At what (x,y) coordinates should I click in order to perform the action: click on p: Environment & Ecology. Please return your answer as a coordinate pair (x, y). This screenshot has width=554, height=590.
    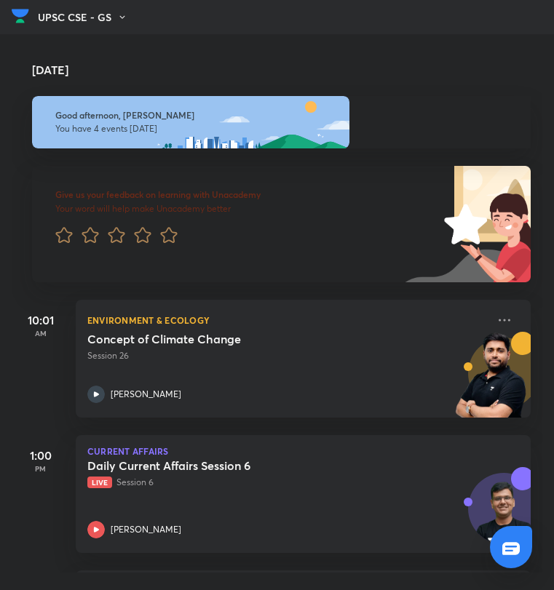
    Looking at the image, I should click on (287, 320).